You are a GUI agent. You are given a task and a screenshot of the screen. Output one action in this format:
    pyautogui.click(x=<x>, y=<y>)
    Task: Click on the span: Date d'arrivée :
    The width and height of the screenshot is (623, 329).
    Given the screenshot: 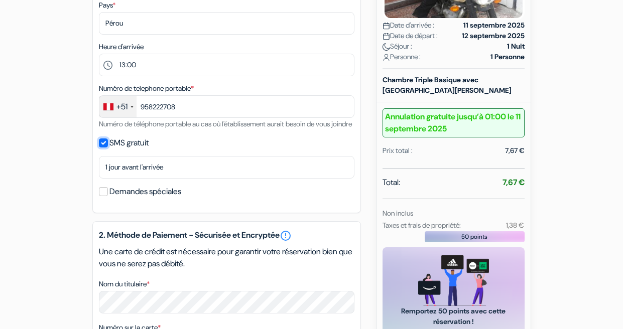 What is the action you would take?
    pyautogui.click(x=408, y=25)
    